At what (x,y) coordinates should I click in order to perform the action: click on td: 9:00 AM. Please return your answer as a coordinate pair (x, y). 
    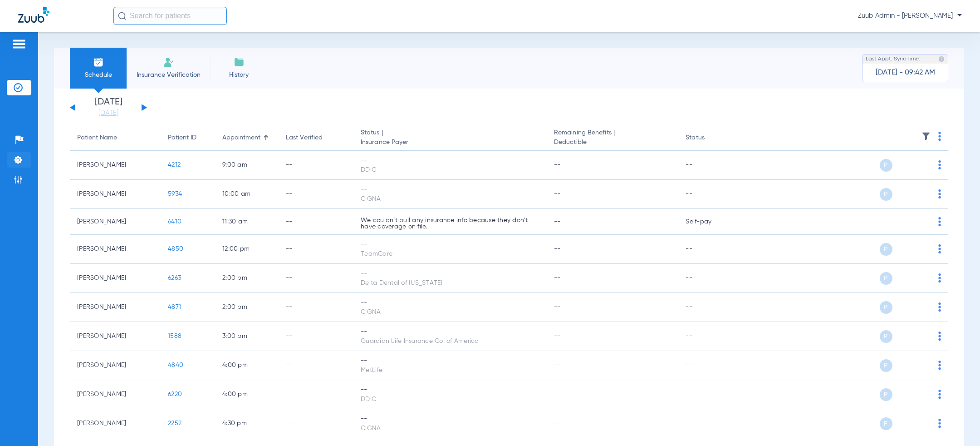
    Looking at the image, I should click on (247, 165).